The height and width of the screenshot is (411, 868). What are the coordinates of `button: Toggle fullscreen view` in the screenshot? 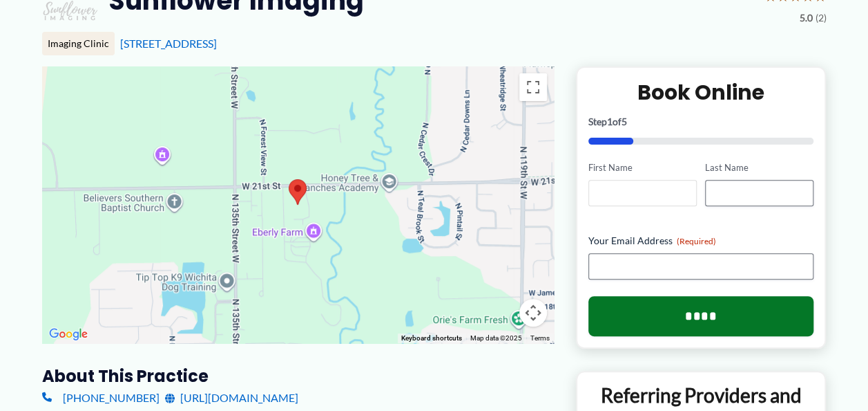 It's located at (533, 87).